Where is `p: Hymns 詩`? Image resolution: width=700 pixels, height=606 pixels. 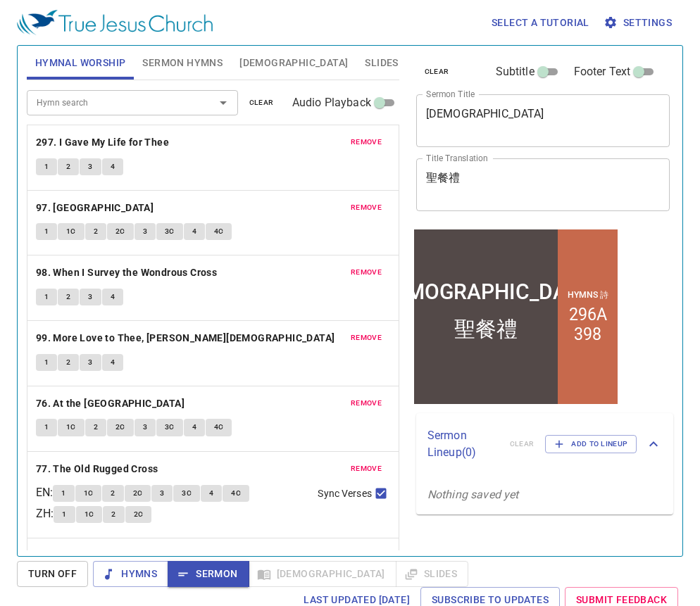 p: Hymns 詩 is located at coordinates (177, 69).